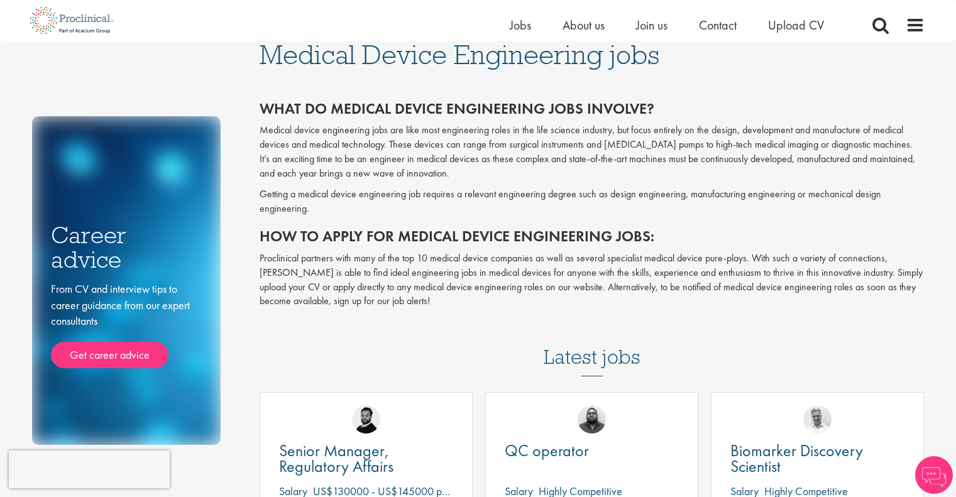 The image size is (956, 497). Describe the element at coordinates (592, 236) in the screenshot. I see `h2: How to apply for medical device engineering jobs:` at that location.